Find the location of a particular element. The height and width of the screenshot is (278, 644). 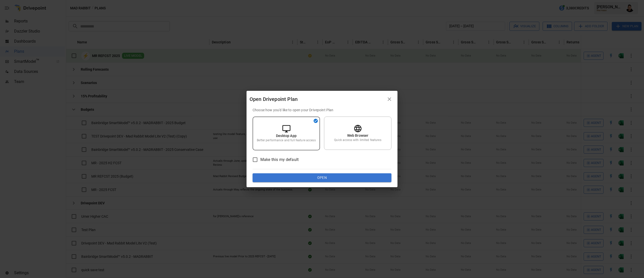

p: Web Browser is located at coordinates (358, 136).